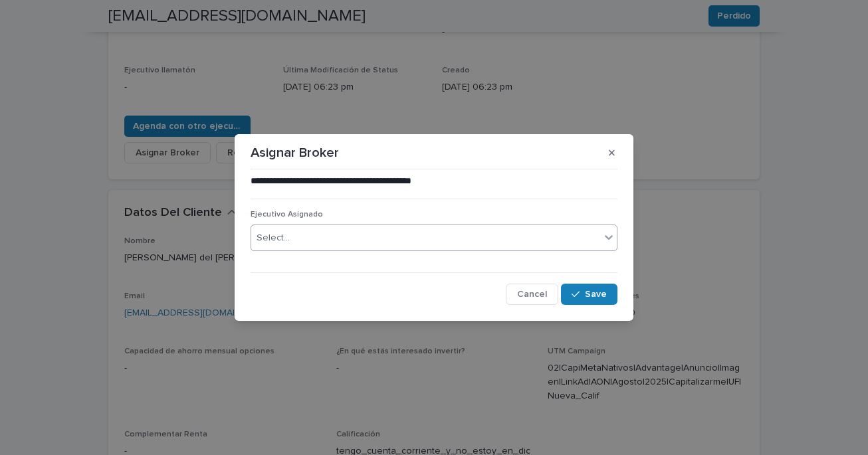 This screenshot has height=455, width=868. I want to click on div: Select..., so click(273, 238).